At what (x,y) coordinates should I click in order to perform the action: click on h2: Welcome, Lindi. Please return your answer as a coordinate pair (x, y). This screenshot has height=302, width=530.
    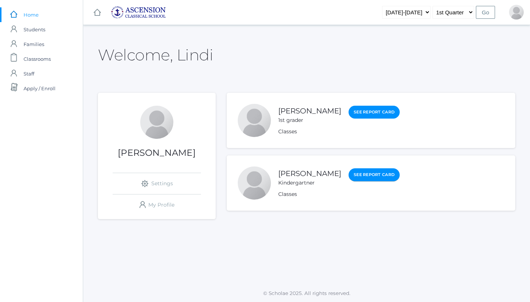
    Looking at the image, I should click on (155, 55).